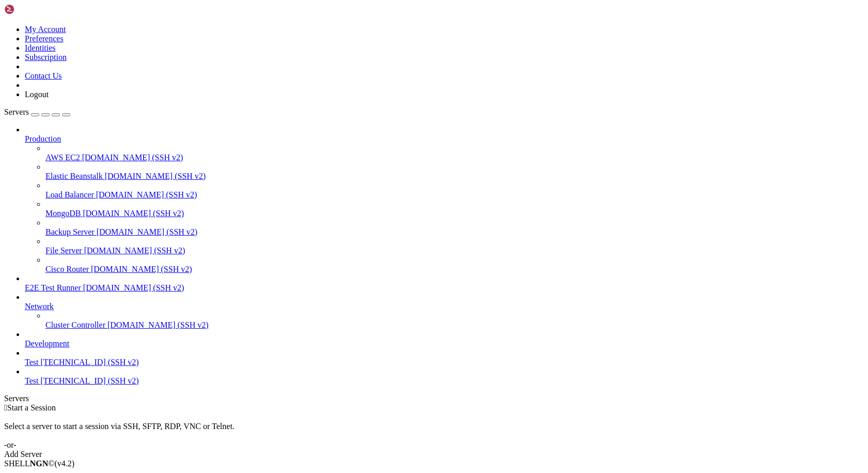 This screenshot has width=868, height=473. I want to click on span: E2E Test Runner, so click(53, 287).